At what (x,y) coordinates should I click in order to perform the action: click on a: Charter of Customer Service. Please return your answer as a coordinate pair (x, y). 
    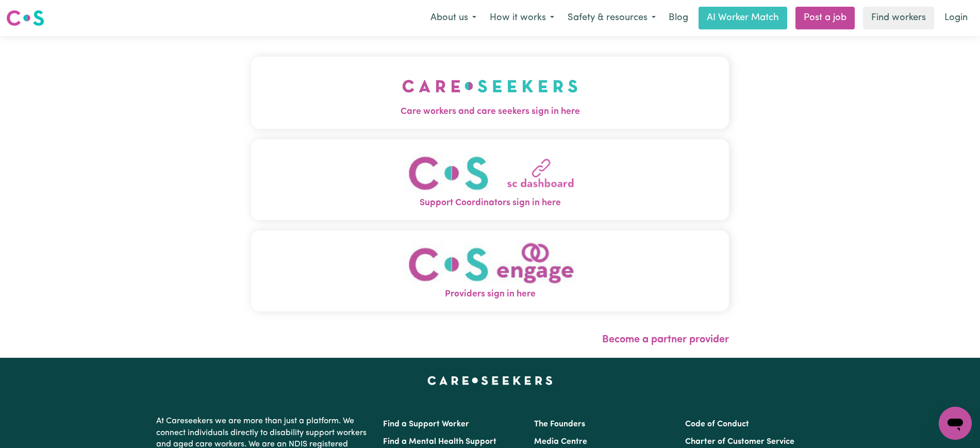
    Looking at the image, I should click on (739, 441).